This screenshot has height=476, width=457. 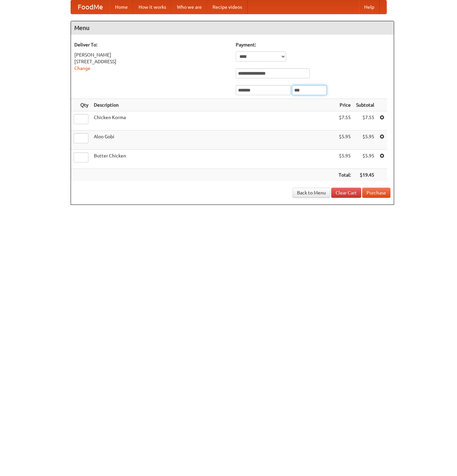 What do you see at coordinates (82, 68) in the screenshot?
I see `a: Change` at bounding box center [82, 68].